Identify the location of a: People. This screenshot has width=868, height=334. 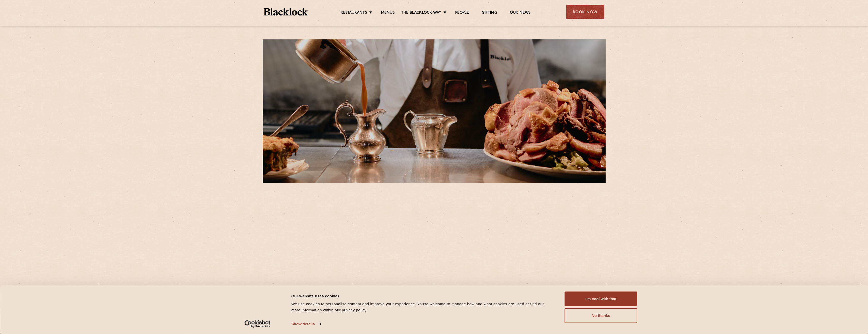
(462, 13).